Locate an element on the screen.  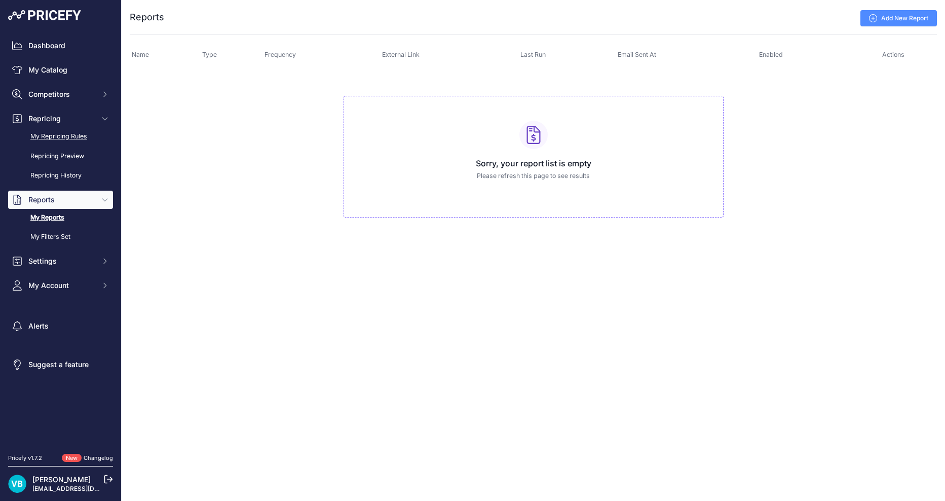
span: Actions is located at coordinates (893, 54).